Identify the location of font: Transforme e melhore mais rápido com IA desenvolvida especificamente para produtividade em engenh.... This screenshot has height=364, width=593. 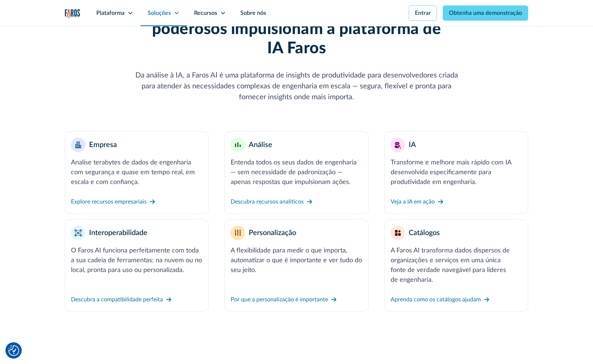
(451, 172).